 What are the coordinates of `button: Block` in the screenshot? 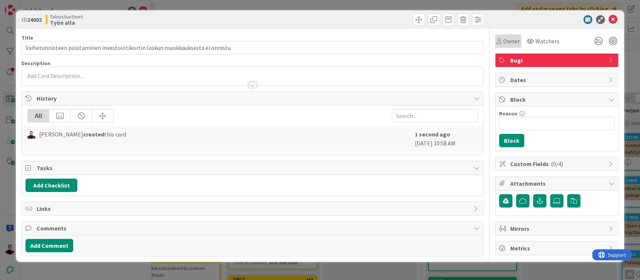 It's located at (511, 140).